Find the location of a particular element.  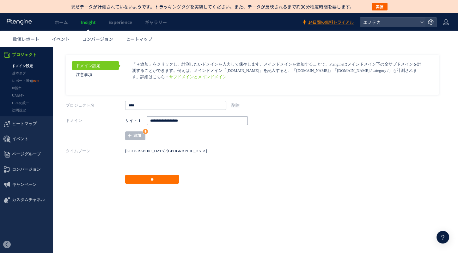

span: プロジェクト is located at coordinates (24, 8).